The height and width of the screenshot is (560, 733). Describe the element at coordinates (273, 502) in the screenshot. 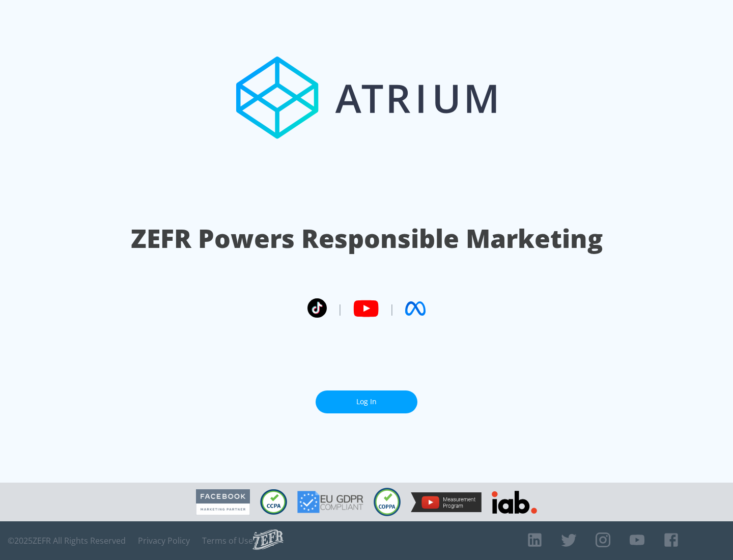

I see `img: CCPA Compliant` at that location.